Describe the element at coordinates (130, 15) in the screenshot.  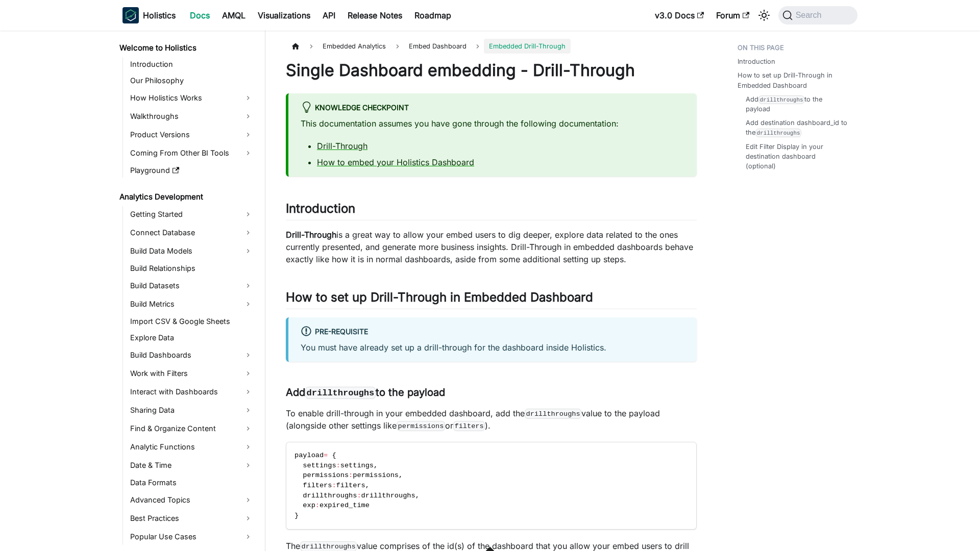
I see `img: Holistics` at that location.